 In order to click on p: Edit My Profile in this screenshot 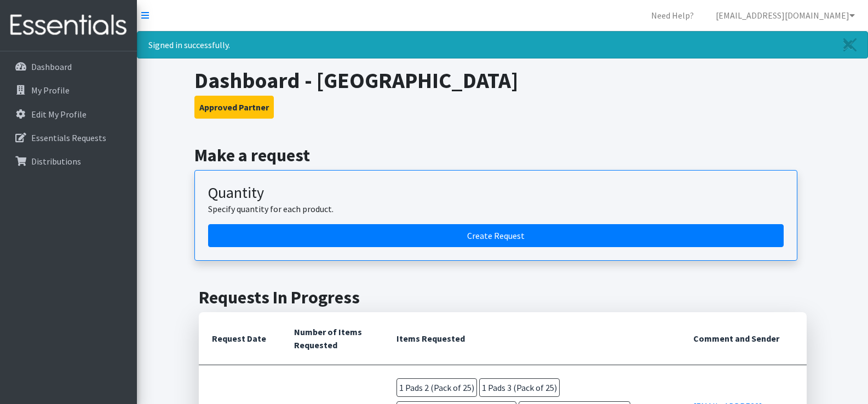, I will do `click(59, 114)`.